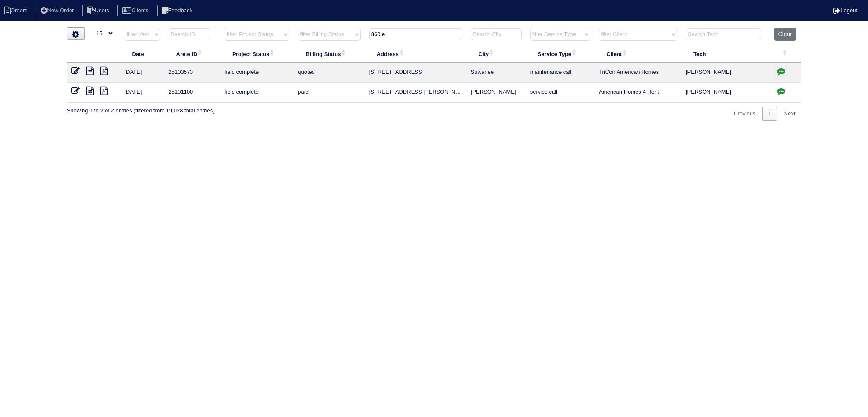 This screenshot has height=417, width=868. What do you see at coordinates (193, 93) in the screenshot?
I see `td: 25101100` at bounding box center [193, 93].